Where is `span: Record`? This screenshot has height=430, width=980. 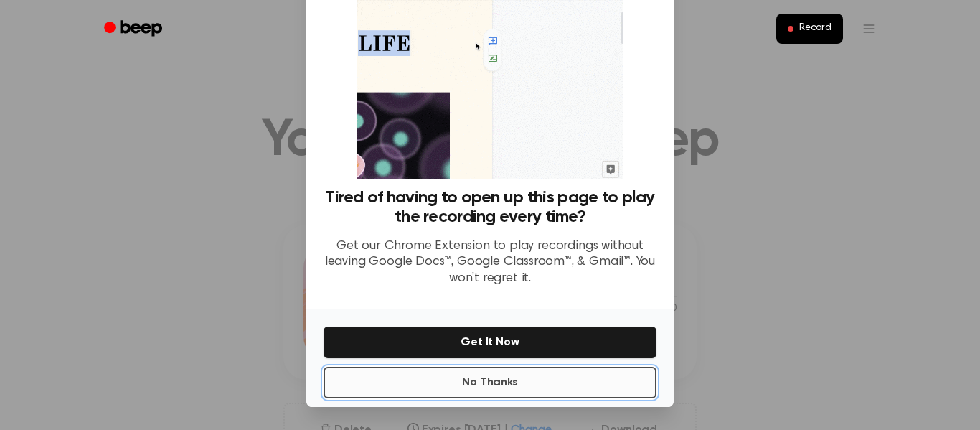 span: Record is located at coordinates (815, 29).